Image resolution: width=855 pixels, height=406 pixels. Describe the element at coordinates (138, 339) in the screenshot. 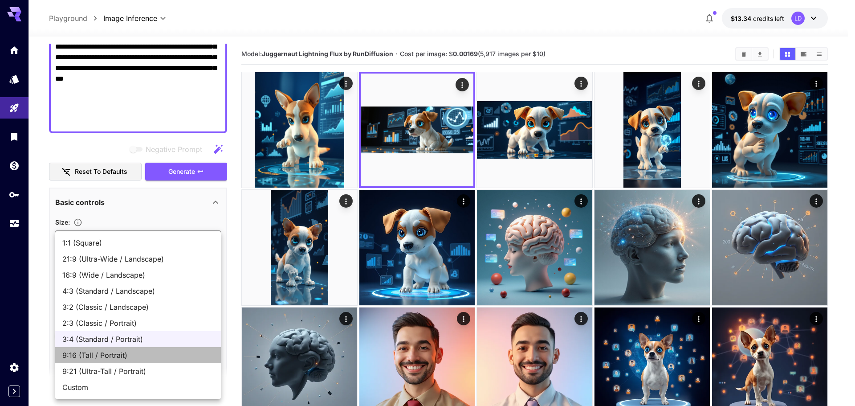

I see `span: 3:4 (Standard / Portrait)` at that location.